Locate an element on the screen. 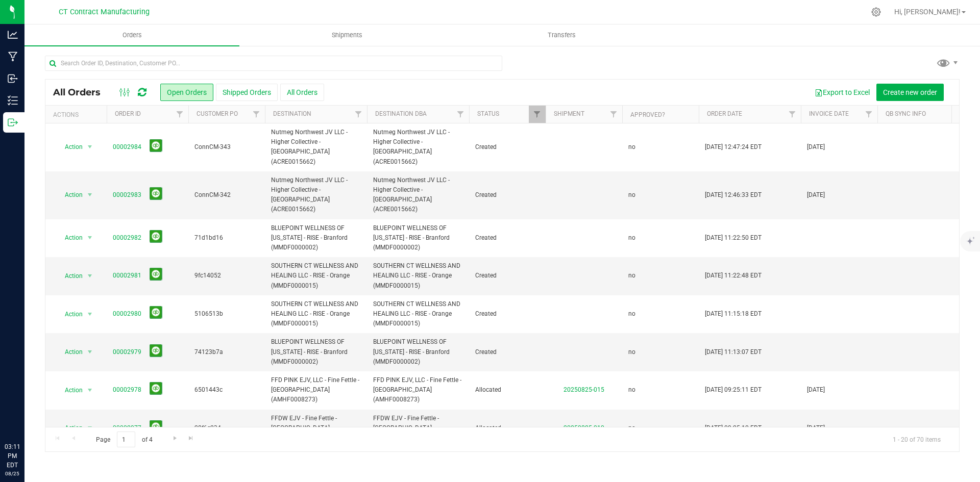  input: Search Order ID, Destination, Customer PO... is located at coordinates (274, 63).